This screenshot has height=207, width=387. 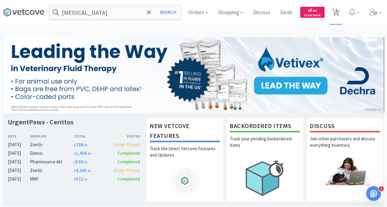 I want to click on div: Date, so click(x=19, y=136).